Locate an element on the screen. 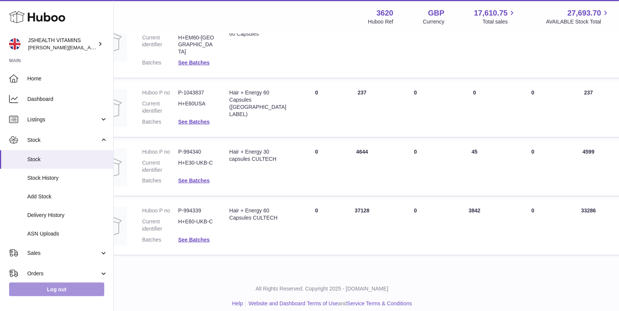  td: 591 is located at coordinates (362, 47).